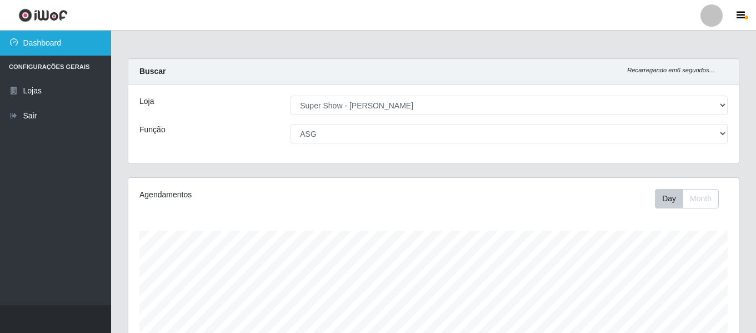 The width and height of the screenshot is (756, 333). What do you see at coordinates (670, 70) in the screenshot?
I see `i: Recarregando em 6 segundos...` at bounding box center [670, 70].